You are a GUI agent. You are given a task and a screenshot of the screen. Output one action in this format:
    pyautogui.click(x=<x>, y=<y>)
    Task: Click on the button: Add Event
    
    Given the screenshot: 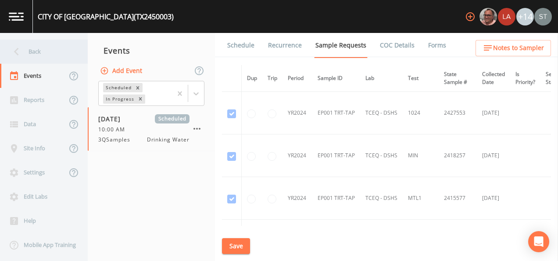 What is the action you would take?
    pyautogui.click(x=122, y=71)
    